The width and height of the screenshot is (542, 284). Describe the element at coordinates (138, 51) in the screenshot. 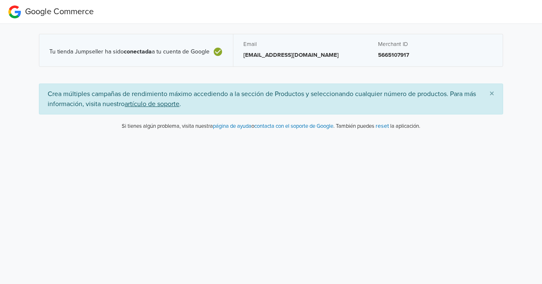

I see `b: conectada` at that location.